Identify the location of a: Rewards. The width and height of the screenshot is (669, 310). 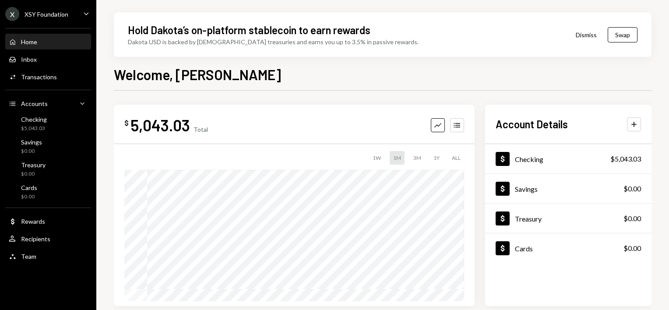
(48, 221).